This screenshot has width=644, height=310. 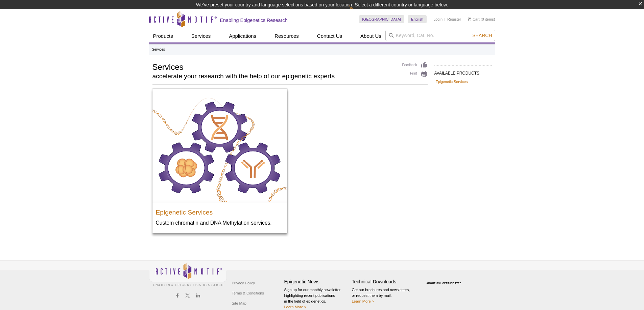 I want to click on a: Terms & Conditions, so click(x=248, y=294).